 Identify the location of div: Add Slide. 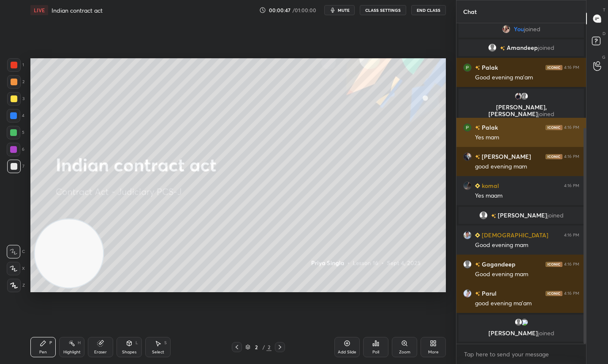
(347, 352).